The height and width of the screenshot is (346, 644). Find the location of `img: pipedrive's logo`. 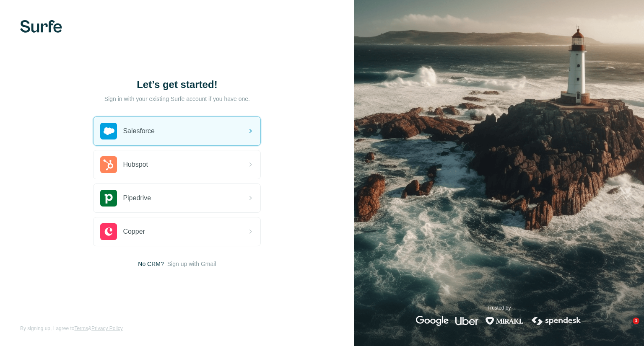

img: pipedrive's logo is located at coordinates (108, 198).